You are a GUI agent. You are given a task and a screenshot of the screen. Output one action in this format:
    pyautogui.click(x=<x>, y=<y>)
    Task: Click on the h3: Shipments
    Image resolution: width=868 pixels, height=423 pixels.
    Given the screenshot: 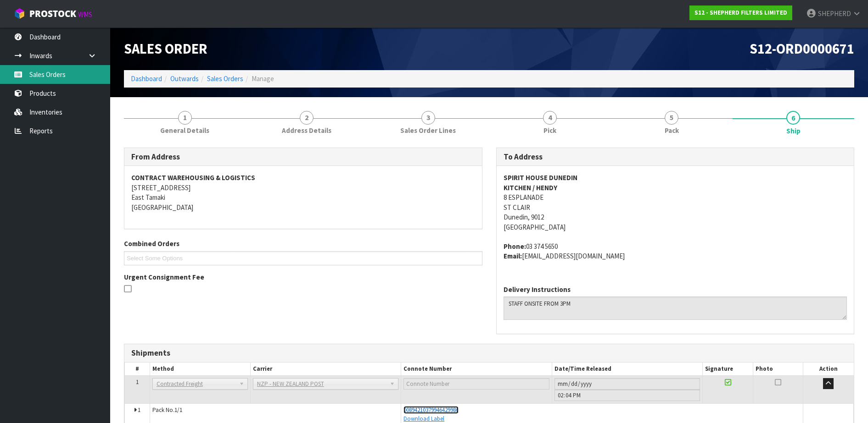 What is the action you would take?
    pyautogui.click(x=489, y=353)
    